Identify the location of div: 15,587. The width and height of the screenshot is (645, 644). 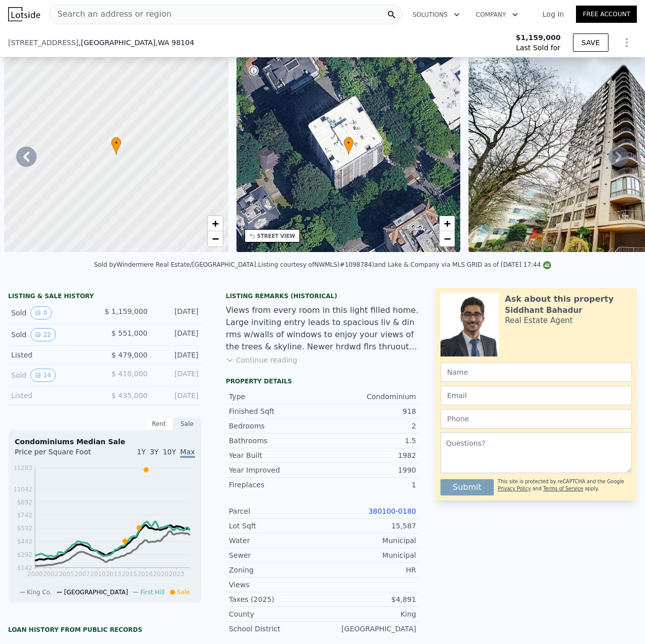
(369, 526).